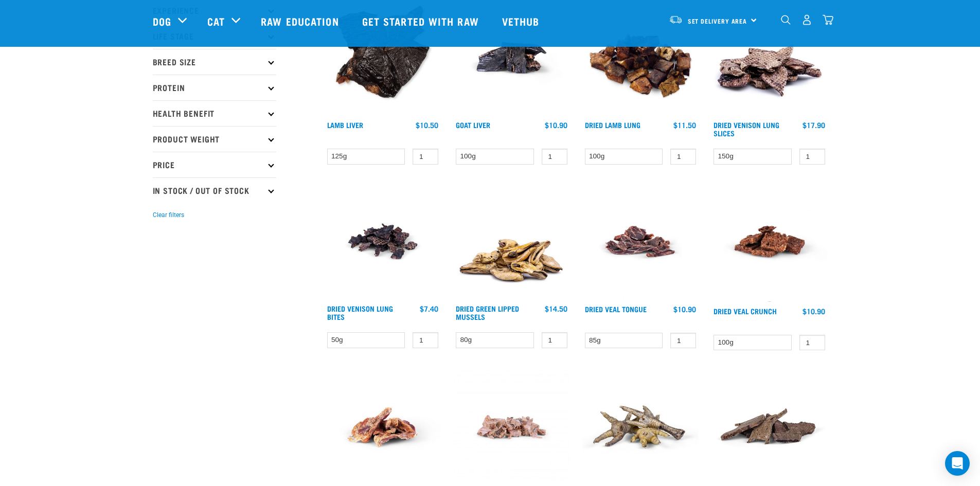 The height and width of the screenshot is (486, 980). Describe the element at coordinates (616, 308) in the screenshot. I see `a: Dried Veal Tongue` at that location.